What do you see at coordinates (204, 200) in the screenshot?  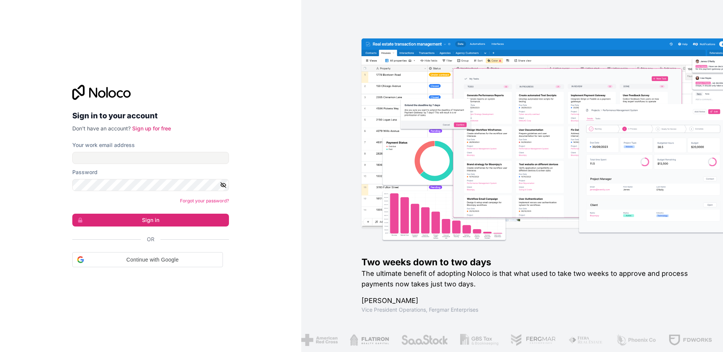 I see `a: Forgot your password?` at bounding box center [204, 200].